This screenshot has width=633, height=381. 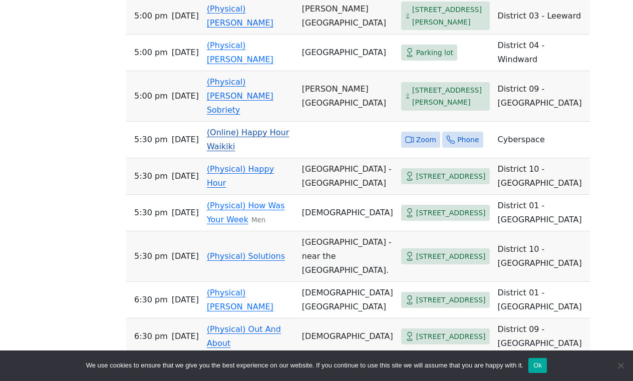 I want to click on small: Men, so click(x=258, y=220).